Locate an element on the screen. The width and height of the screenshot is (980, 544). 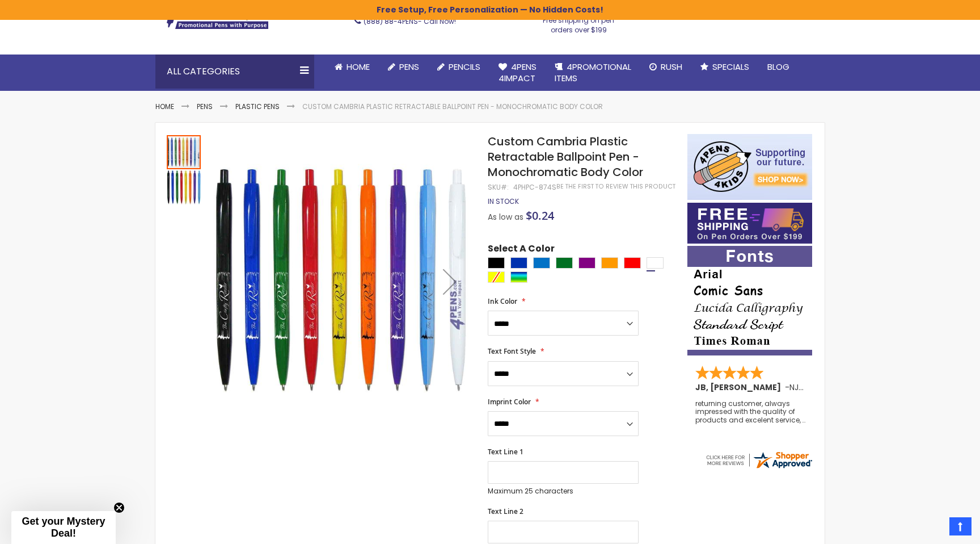
a: (888) 88-4PENS is located at coordinates (391, 21).